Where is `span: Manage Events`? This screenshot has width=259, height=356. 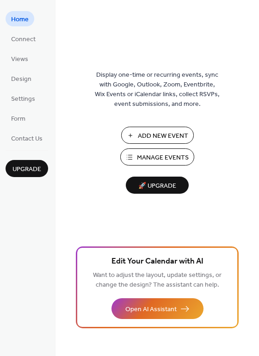 span: Manage Events is located at coordinates (163, 158).